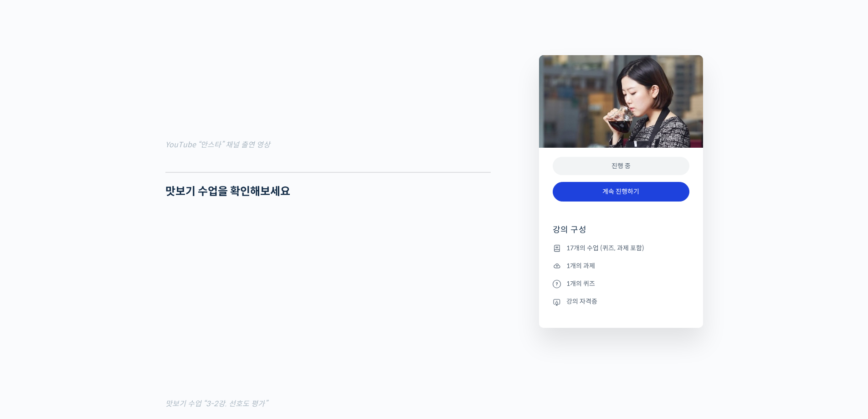  What do you see at coordinates (621, 233) in the screenshot?
I see `h4: 강의 구성` at bounding box center [621, 233].